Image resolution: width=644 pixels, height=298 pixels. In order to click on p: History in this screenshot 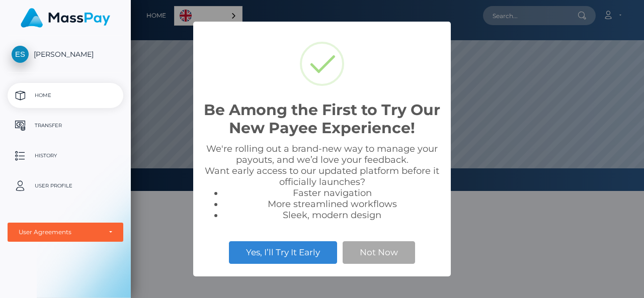, I will do `click(66, 155)`.